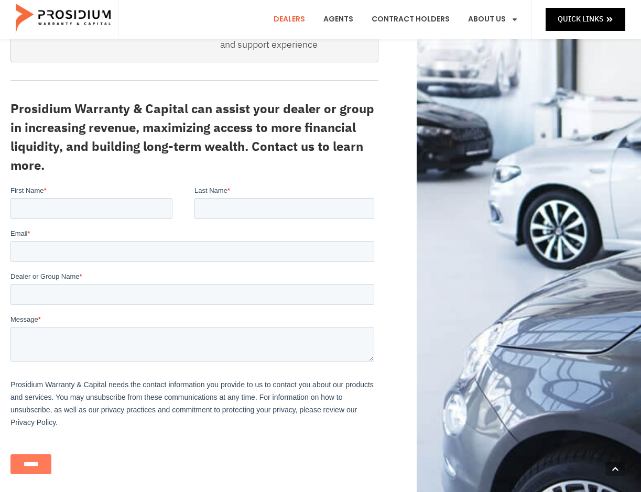 The width and height of the screenshot is (641, 492). What do you see at coordinates (269, 40) in the screenshot?
I see `div: We strive to provide you with the best sales and support experience` at bounding box center [269, 40].